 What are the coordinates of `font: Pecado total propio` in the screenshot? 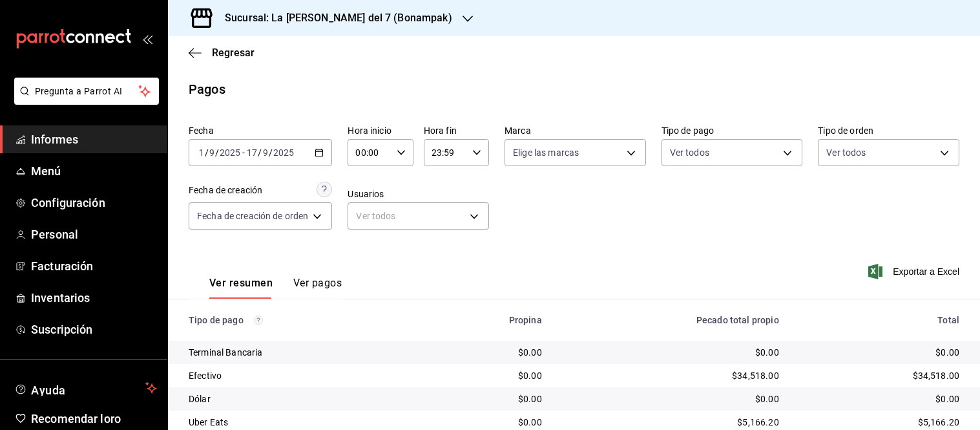 It's located at (738, 320).